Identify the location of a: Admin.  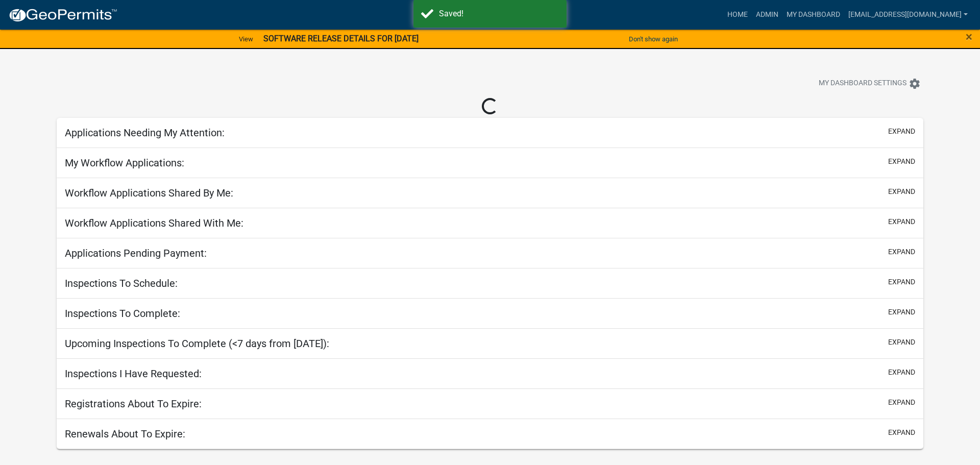
(767, 15).